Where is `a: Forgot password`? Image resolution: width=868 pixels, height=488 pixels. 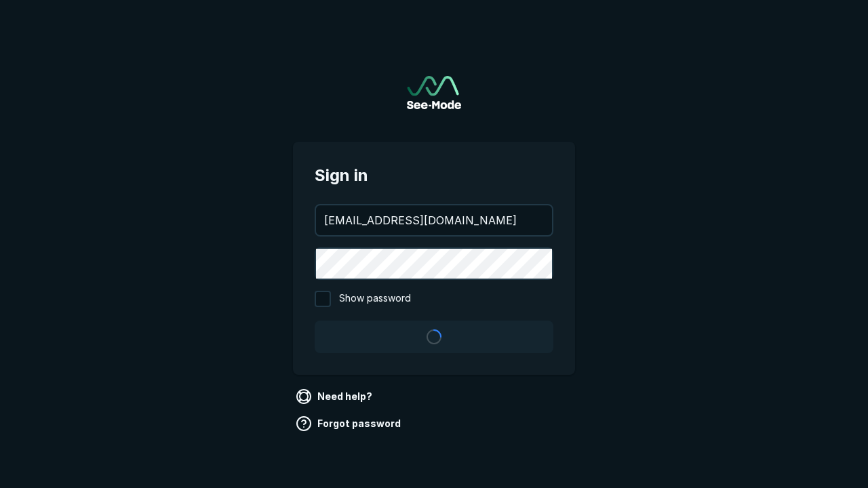 a: Forgot password is located at coordinates (349, 424).